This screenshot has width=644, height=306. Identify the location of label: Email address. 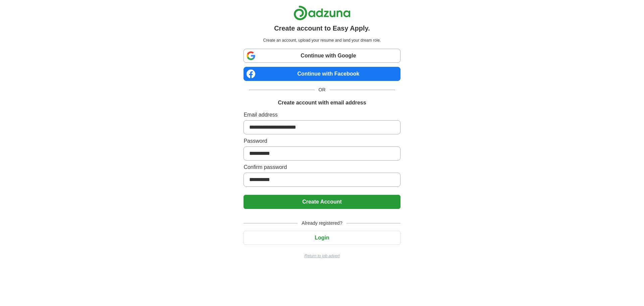
(322, 115).